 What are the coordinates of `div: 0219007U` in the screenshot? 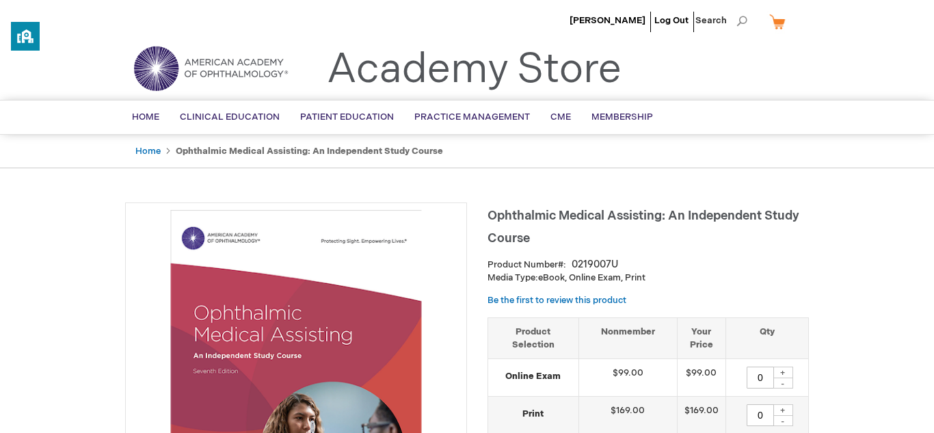 It's located at (595, 265).